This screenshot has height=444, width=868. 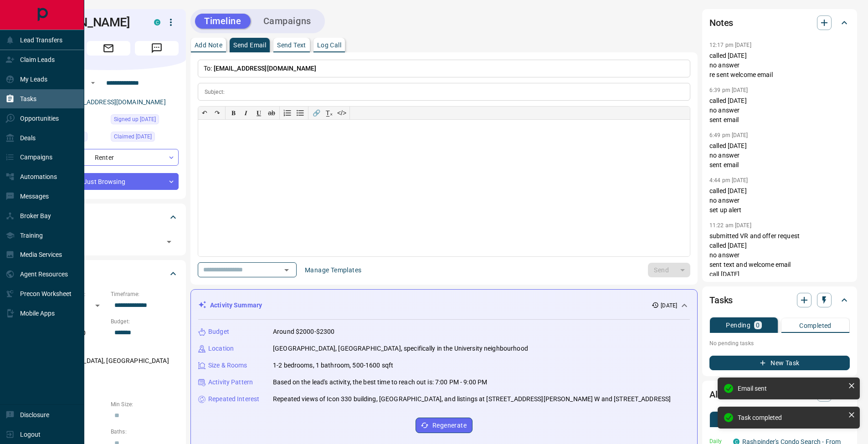 I want to click on p: Budget:, so click(x=145, y=322).